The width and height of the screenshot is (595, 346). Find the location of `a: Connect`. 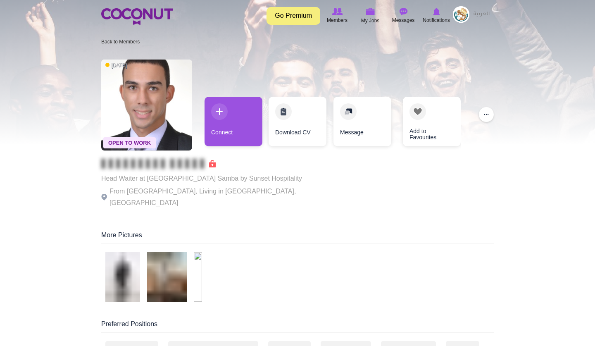

a: Connect is located at coordinates (233, 121).